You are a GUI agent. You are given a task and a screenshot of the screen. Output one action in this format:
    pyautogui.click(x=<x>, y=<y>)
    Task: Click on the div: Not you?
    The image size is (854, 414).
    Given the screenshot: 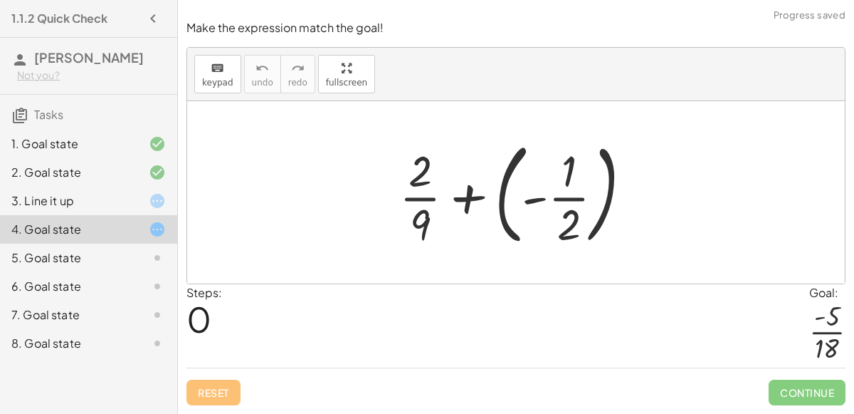 What is the action you would take?
    pyautogui.click(x=91, y=75)
    